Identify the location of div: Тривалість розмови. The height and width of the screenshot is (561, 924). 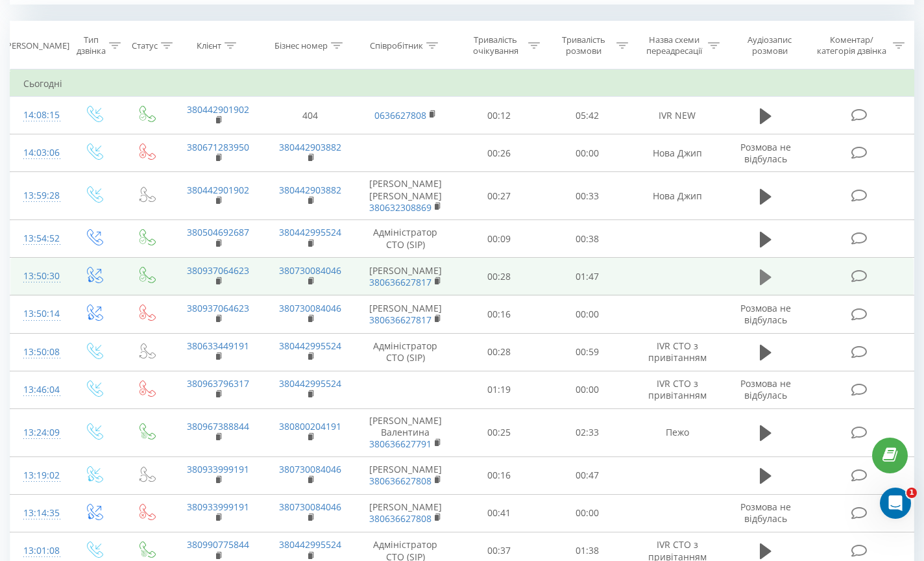
(584, 46).